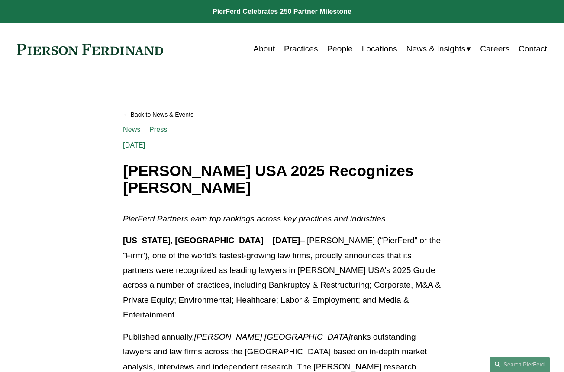 The width and height of the screenshot is (564, 372). Describe the element at coordinates (439, 49) in the screenshot. I see `a: folder dropdown` at that location.